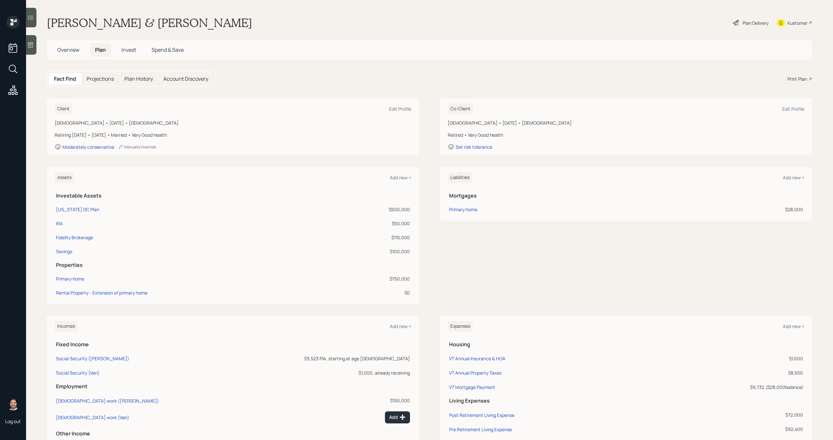  I want to click on span: Overview, so click(68, 50).